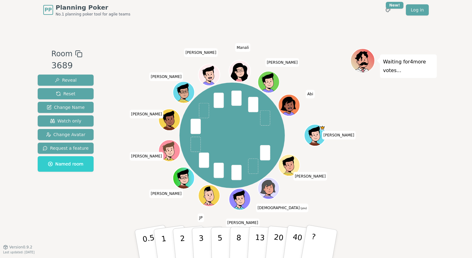  What do you see at coordinates (417, 10) in the screenshot?
I see `a: Log in` at bounding box center [417, 10].